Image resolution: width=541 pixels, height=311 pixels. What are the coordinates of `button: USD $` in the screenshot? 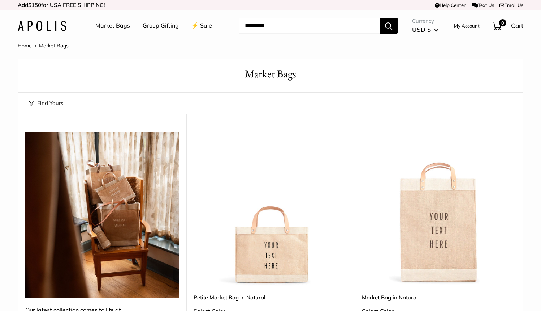 It's located at (425, 30).